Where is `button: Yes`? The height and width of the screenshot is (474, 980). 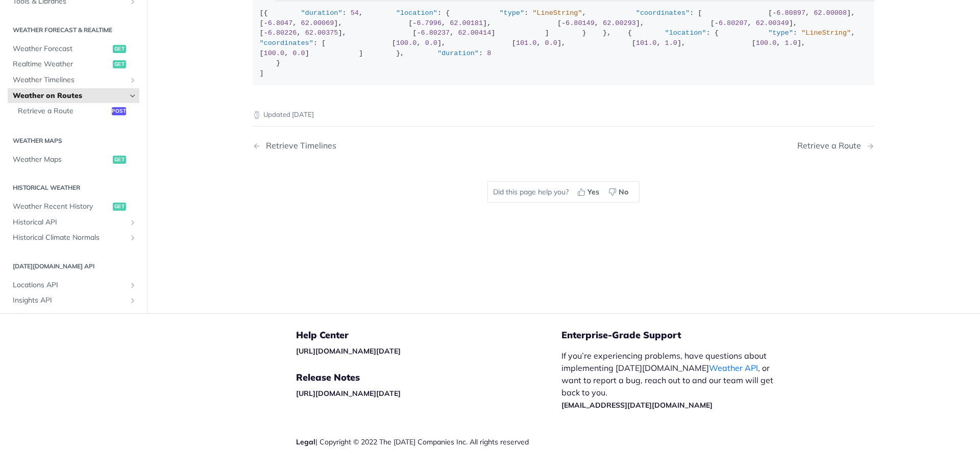
button: Yes is located at coordinates (589, 192).